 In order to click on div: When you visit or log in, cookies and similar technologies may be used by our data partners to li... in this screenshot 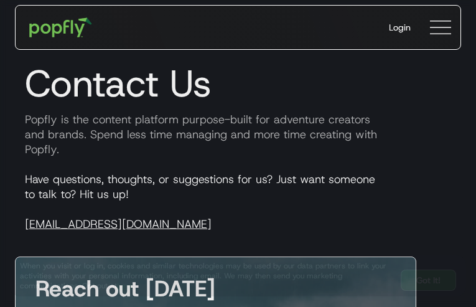, I will do `click(205, 276)`.